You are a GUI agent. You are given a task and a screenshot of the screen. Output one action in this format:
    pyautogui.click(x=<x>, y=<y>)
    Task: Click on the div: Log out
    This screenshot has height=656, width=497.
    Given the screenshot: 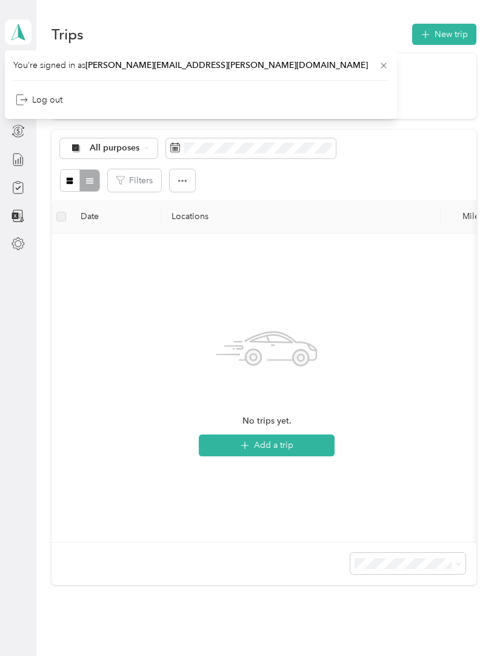 What is the action you would take?
    pyautogui.click(x=39, y=99)
    